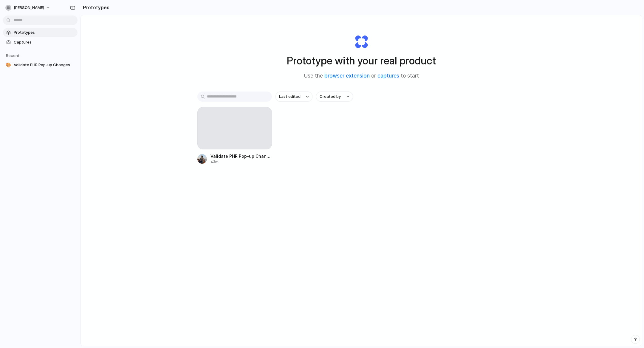 This screenshot has width=644, height=348. Describe the element at coordinates (361, 76) in the screenshot. I see `span: Use the or to start` at that location.